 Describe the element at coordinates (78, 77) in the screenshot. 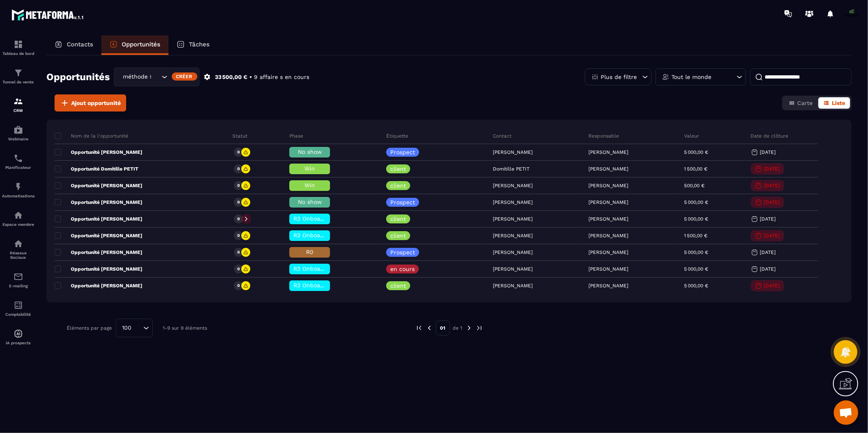

I see `h2: Opportunités` at that location.